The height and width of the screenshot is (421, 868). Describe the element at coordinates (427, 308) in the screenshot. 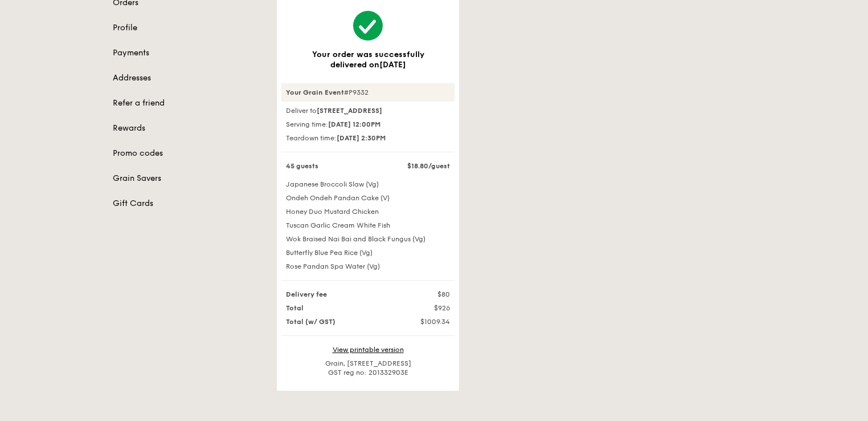

I see `div: $926` at that location.